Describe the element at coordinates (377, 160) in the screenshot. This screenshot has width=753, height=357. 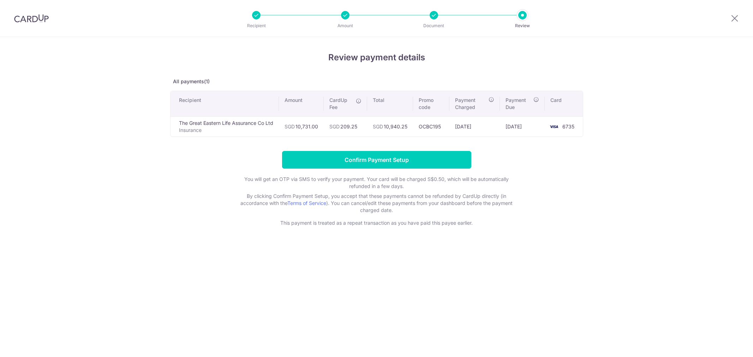
I see `input: Confirm Payment Setup` at that location.